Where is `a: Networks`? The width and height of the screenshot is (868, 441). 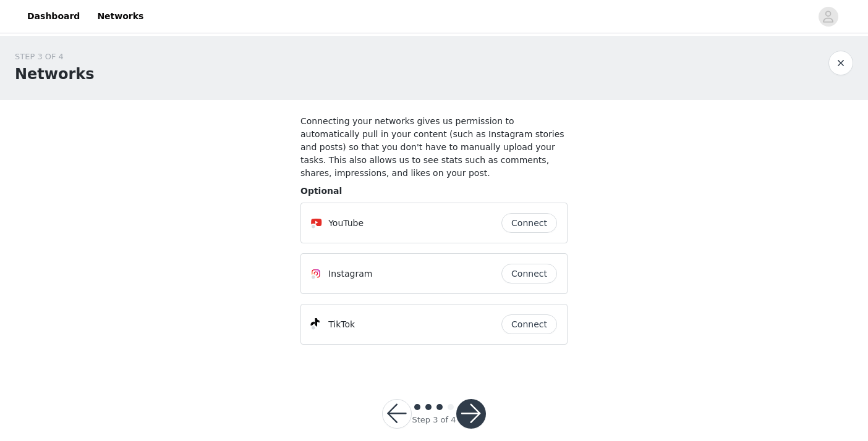 a: Networks is located at coordinates (120, 16).